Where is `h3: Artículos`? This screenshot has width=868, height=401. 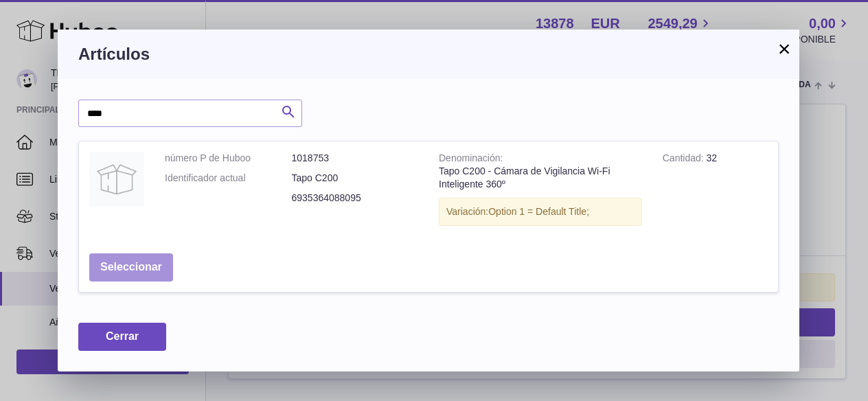 h3: Artículos is located at coordinates (428, 55).